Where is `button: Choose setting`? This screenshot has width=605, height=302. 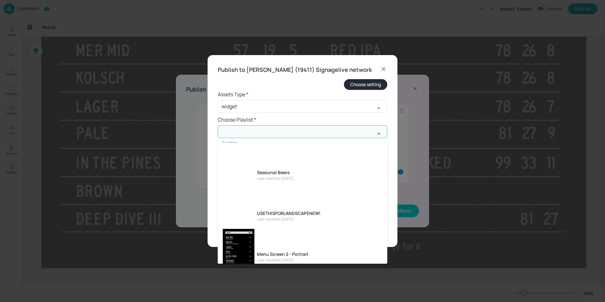
button: Choose setting is located at coordinates (366, 85).